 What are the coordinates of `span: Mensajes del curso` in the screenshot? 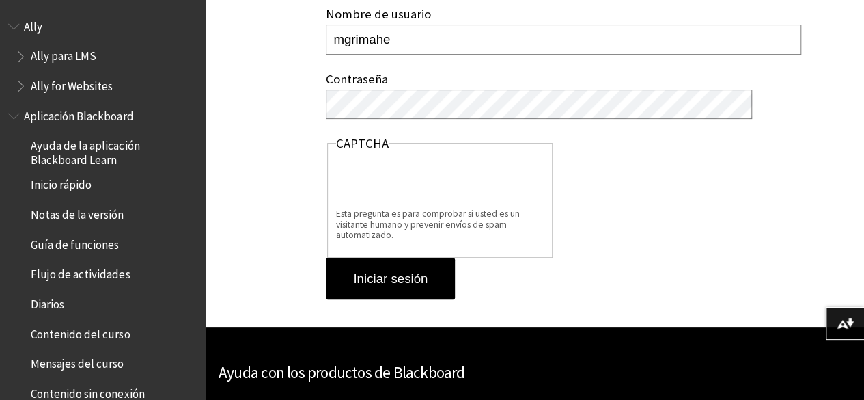 It's located at (77, 361).